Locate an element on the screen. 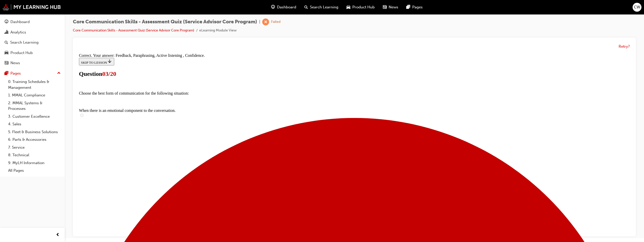 Image resolution: width=644 pixels, height=242 pixels. a: All Pages is located at coordinates (34, 170).